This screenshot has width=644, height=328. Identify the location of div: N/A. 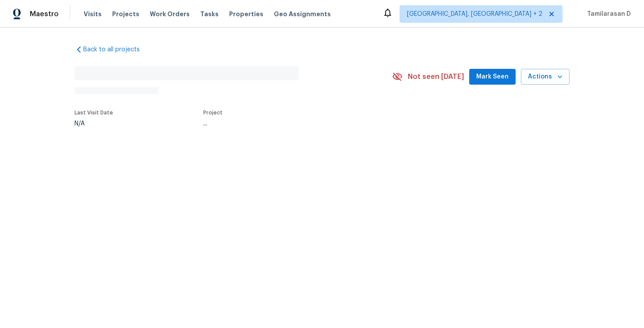
(94, 124).